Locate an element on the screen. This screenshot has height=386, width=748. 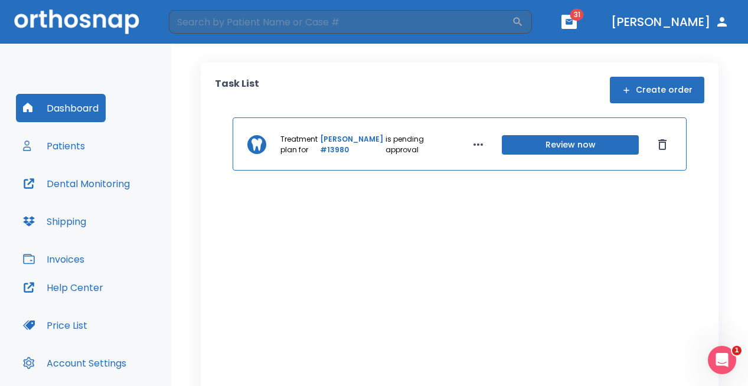
p: Treatment plan for is located at coordinates (299, 145).